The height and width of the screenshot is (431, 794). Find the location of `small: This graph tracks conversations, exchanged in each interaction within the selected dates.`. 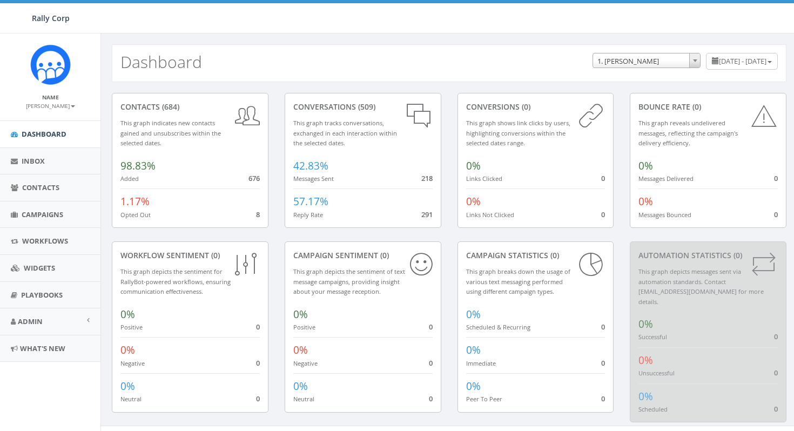

small: This graph tracks conversations, exchanged in each interaction within the selected dates. is located at coordinates (345, 133).